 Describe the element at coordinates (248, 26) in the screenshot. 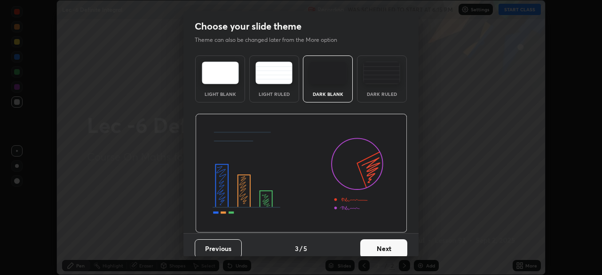

I see `h2: Choose your slide theme` at that location.